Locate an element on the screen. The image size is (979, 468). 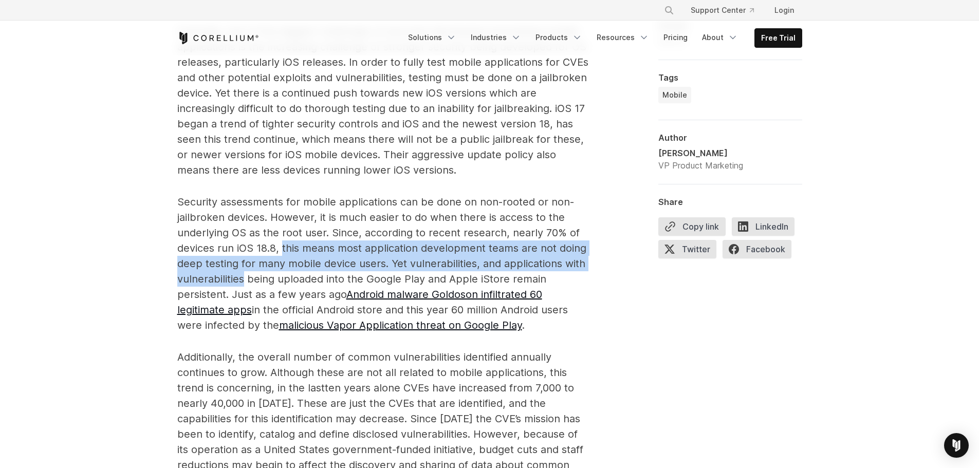
div: Share is located at coordinates (730, 202).